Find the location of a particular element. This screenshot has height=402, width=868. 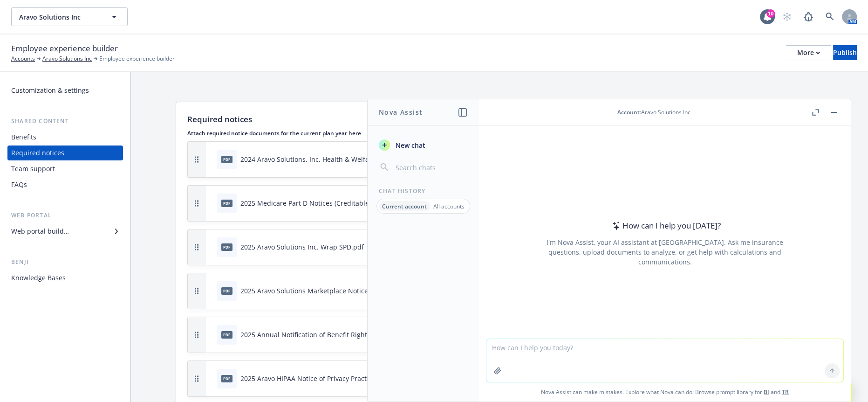

div: 10 is located at coordinates (770, 14).